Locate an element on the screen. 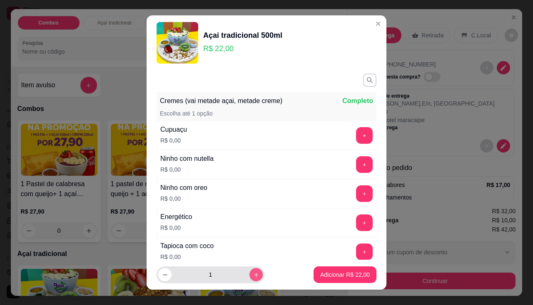  p: R$ 22,00 is located at coordinates (243, 49).